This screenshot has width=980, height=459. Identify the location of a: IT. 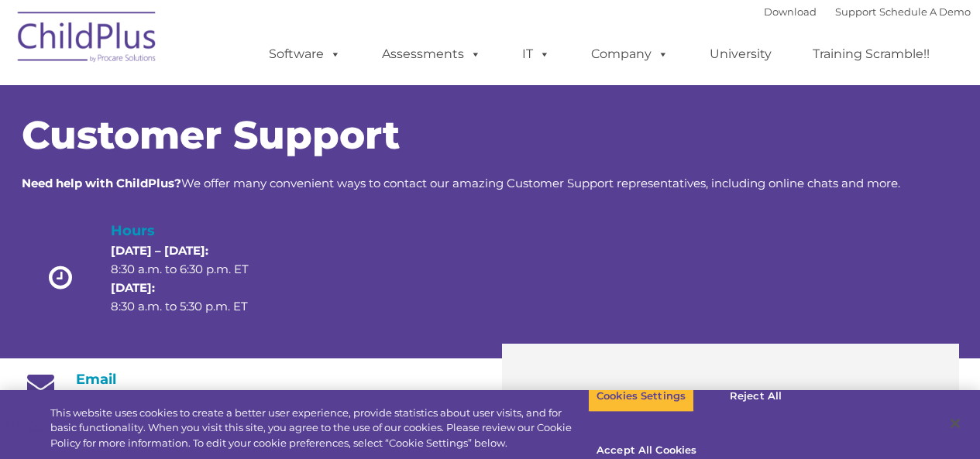
(536, 55).